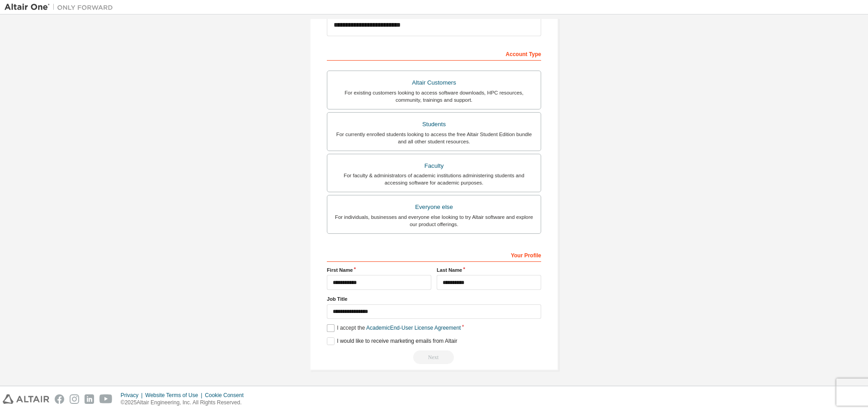 This screenshot has width=868, height=412. I want to click on label: Last Name, so click(488, 270).